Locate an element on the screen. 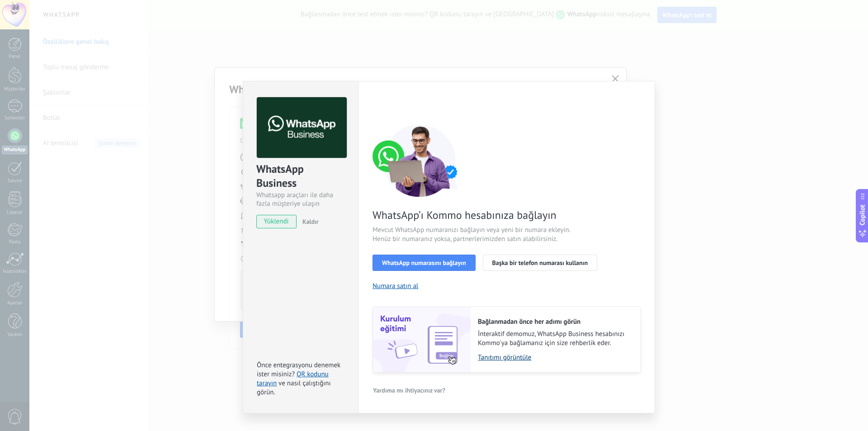  button: Kaldır is located at coordinates (309, 222).